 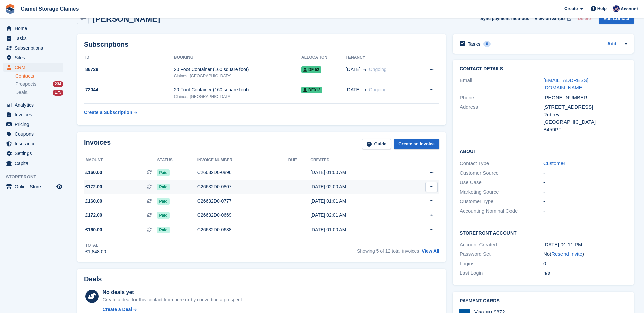 I want to click on div: B459PF, so click(x=585, y=130).